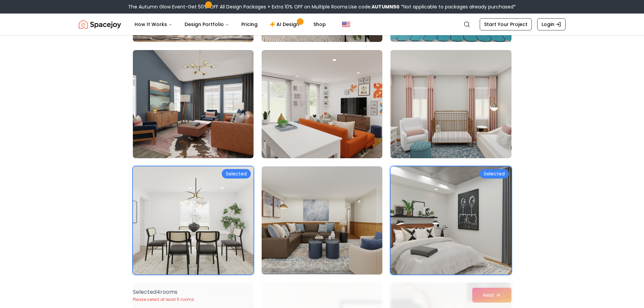  I want to click on nav: Main, so click(230, 24).